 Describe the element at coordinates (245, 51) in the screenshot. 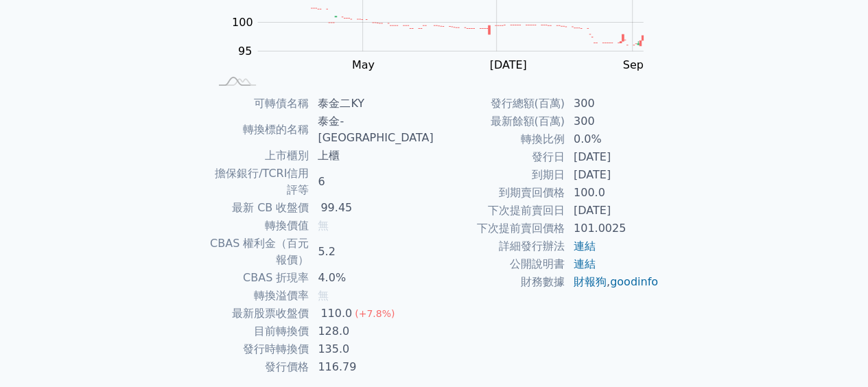

I see `tspan: 95` at that location.